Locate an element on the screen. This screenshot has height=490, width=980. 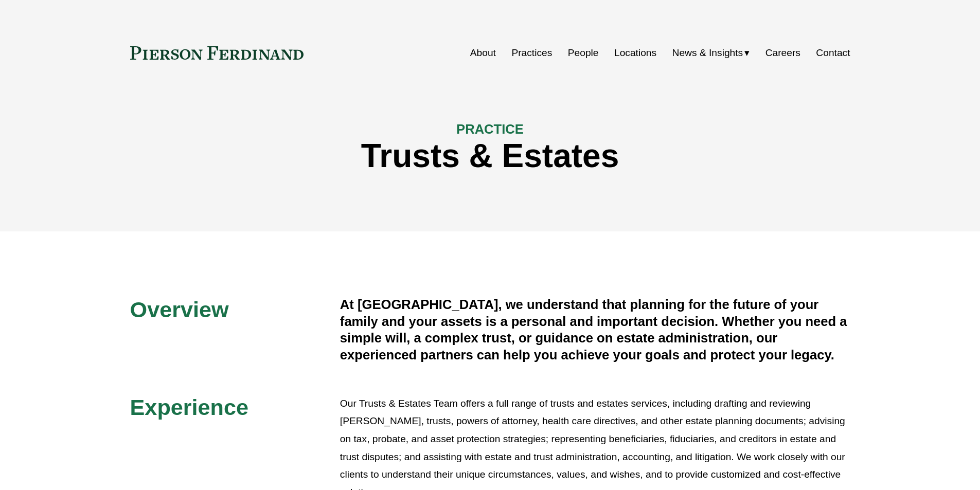
a: folder dropdown is located at coordinates (711, 53).